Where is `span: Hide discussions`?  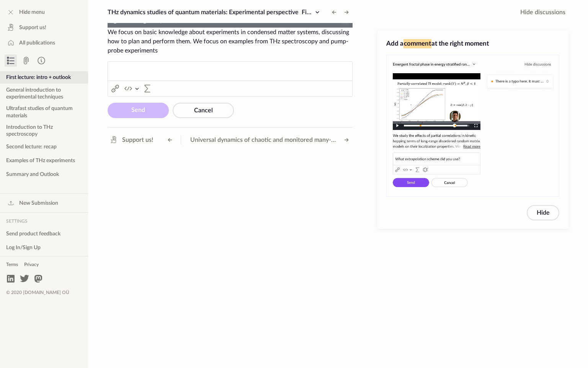 span: Hide discussions is located at coordinates (543, 12).